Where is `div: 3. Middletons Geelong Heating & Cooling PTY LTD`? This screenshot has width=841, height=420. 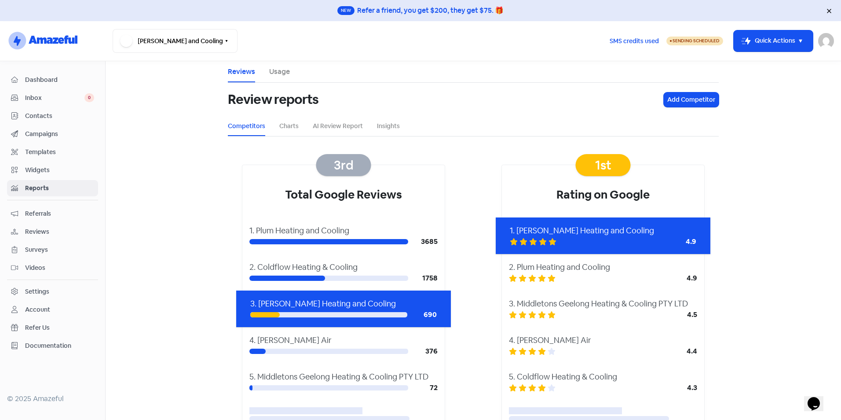
div: 3. Middletons Geelong Heating & Cooling PTY LTD is located at coordinates (603, 303).